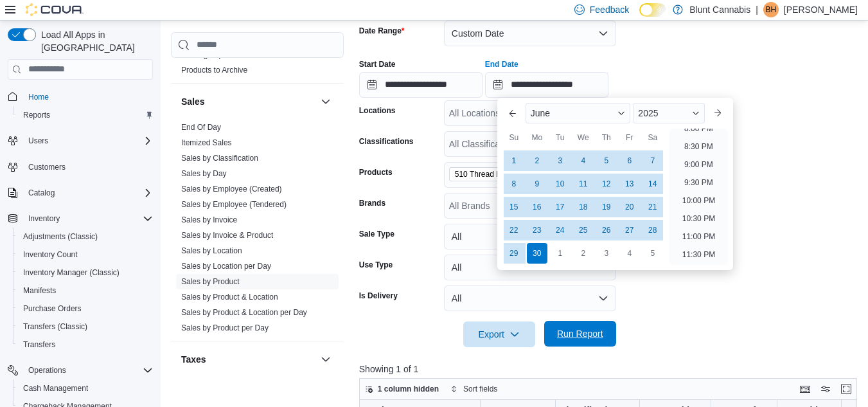  Describe the element at coordinates (80, 141) in the screenshot. I see `button: Users` at that location.